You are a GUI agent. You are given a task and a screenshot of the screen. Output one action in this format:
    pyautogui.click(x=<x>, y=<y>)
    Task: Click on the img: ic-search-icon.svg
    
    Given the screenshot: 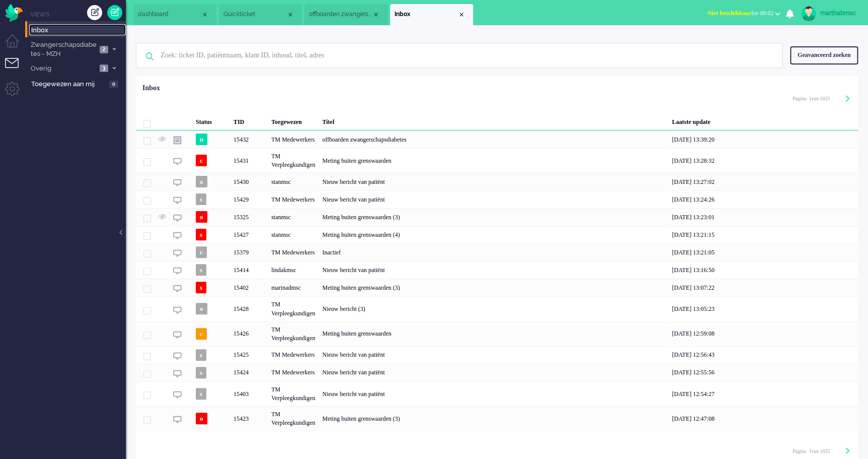 What is the action you would take?
    pyautogui.click(x=149, y=56)
    